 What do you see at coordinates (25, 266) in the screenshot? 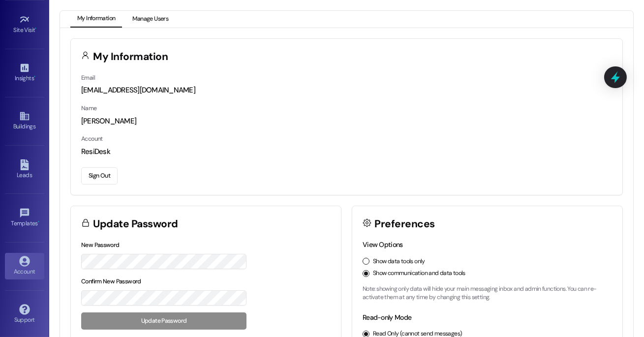
I see `a: Account` at bounding box center [25, 266].